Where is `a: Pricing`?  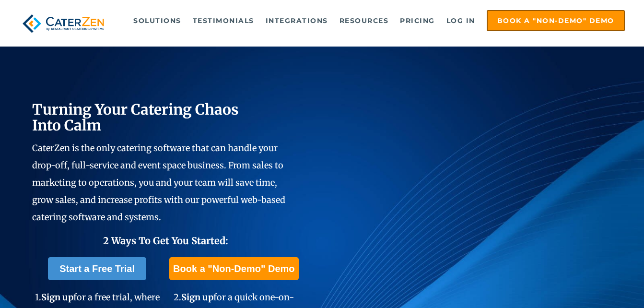 a: Pricing is located at coordinates (417, 20).